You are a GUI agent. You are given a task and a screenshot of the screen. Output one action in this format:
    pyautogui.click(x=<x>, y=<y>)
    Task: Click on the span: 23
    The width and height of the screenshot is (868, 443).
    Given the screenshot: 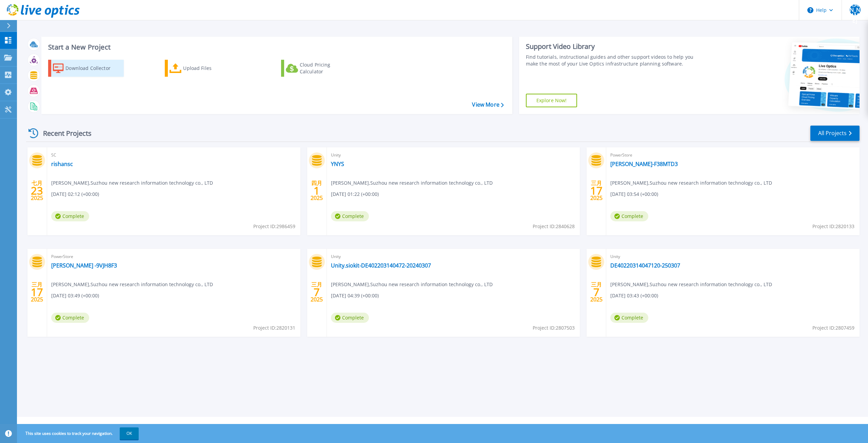 What is the action you would take?
    pyautogui.click(x=37, y=191)
    